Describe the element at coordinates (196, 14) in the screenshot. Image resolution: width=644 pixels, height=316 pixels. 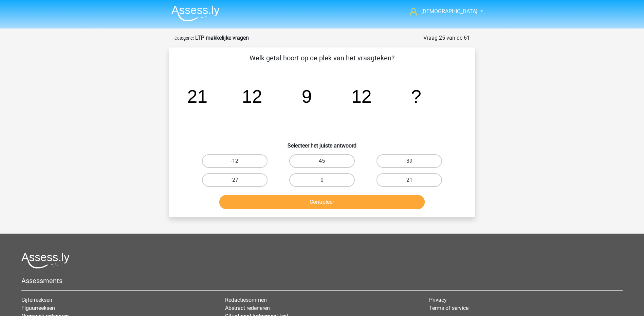
I see `img: Assessly` at that location.